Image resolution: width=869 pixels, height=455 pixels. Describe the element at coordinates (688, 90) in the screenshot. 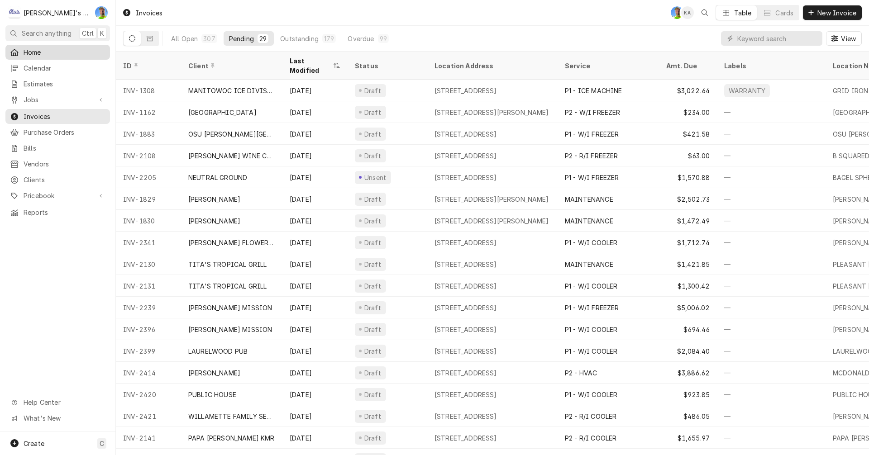

I see `div: $3,022.64` at that location.